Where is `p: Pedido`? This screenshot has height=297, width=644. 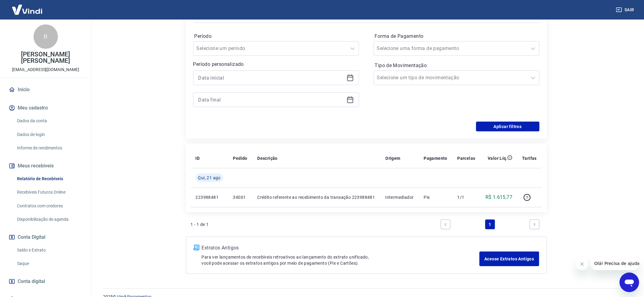 p: Pedido is located at coordinates (240, 158).